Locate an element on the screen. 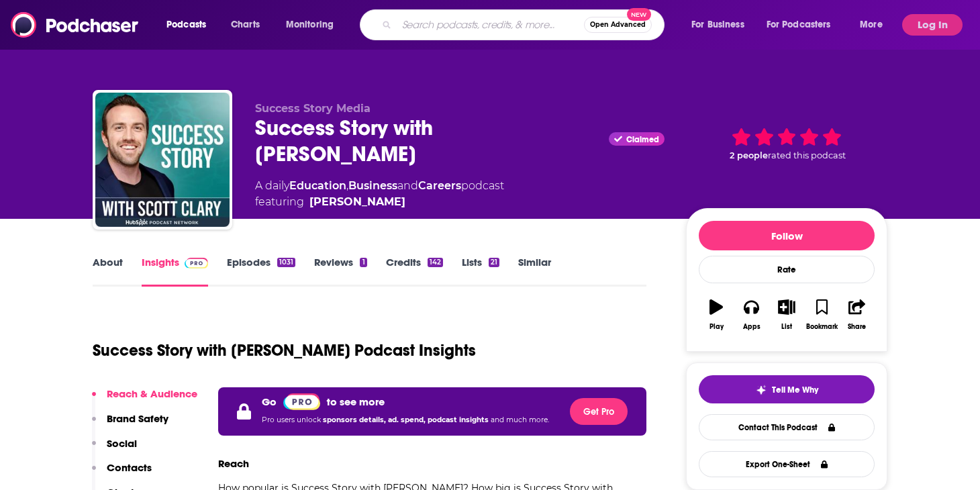 This screenshot has height=490, width=980. div: List is located at coordinates (787, 326).